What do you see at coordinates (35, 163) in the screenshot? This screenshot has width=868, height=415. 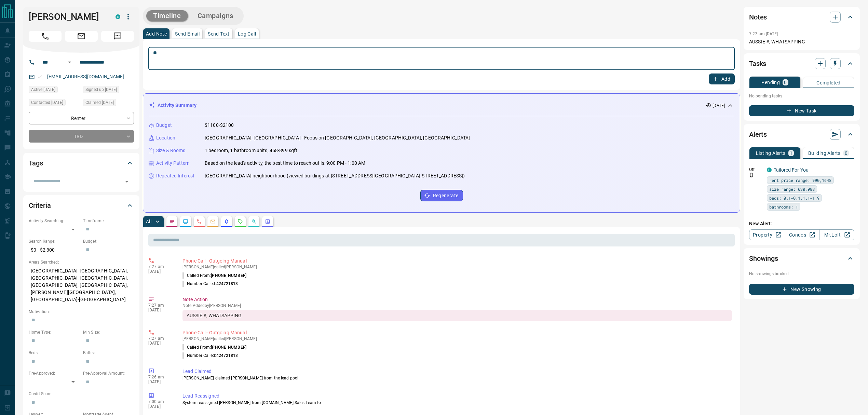 I see `h2: Tags` at bounding box center [35, 163].